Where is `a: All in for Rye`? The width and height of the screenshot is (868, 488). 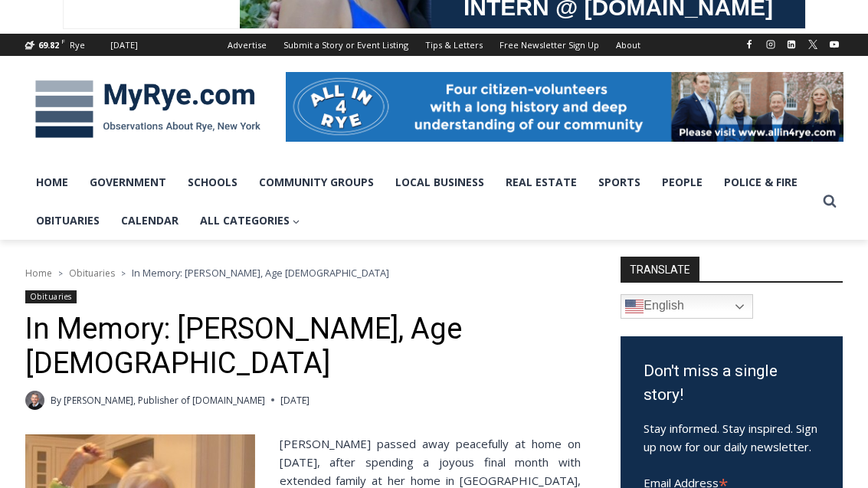 a: All in for Rye is located at coordinates (565, 106).